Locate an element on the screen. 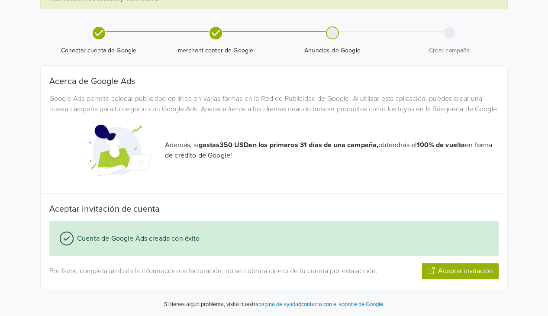 The width and height of the screenshot is (548, 316). span: Conectar cuenta de Google is located at coordinates (99, 51).